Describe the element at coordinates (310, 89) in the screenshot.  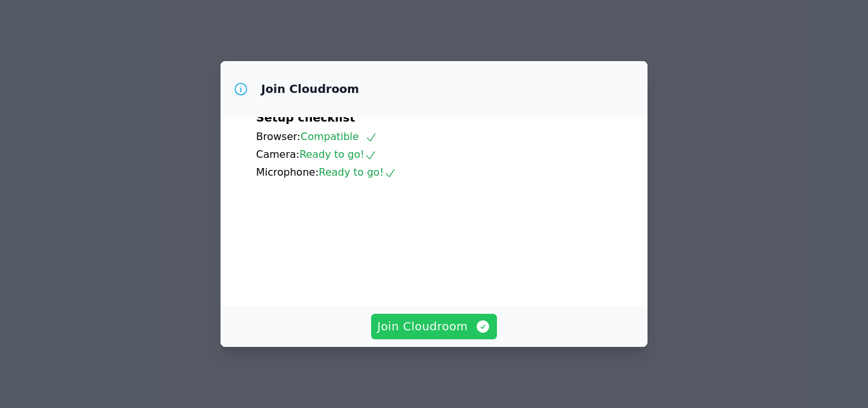
I see `h3: Join Cloudroom` at that location.